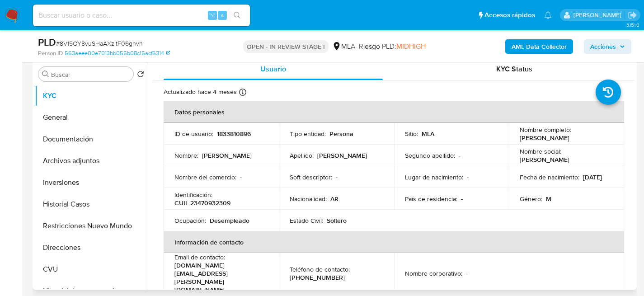 The image size is (644, 296). I want to click on p: Nombre completo :, so click(545, 130).